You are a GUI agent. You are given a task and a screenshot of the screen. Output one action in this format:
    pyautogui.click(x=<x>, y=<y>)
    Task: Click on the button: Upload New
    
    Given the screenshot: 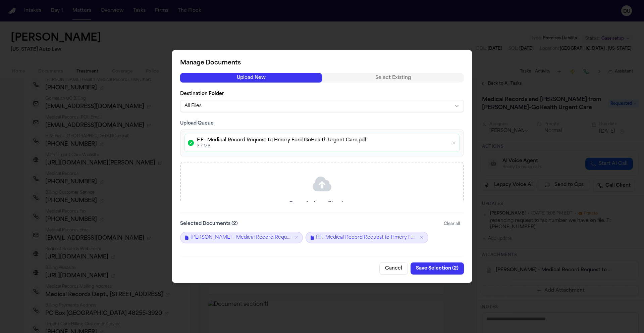 What is the action you would take?
    pyautogui.click(x=251, y=78)
    